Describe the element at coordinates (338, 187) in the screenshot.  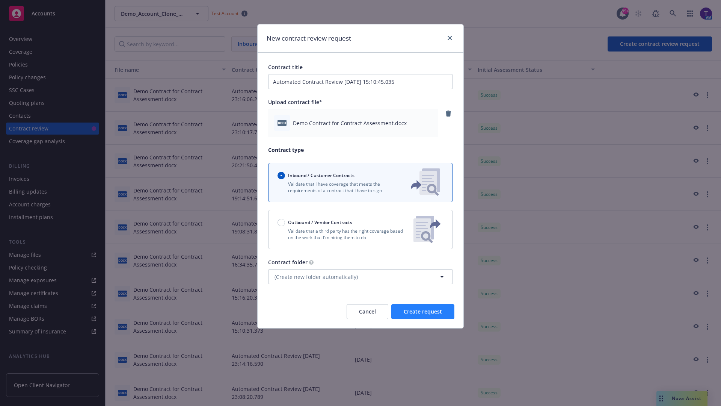
I see `p: Validate that I have coverage that meets the requirements of a contract that I have to sign` at that location.